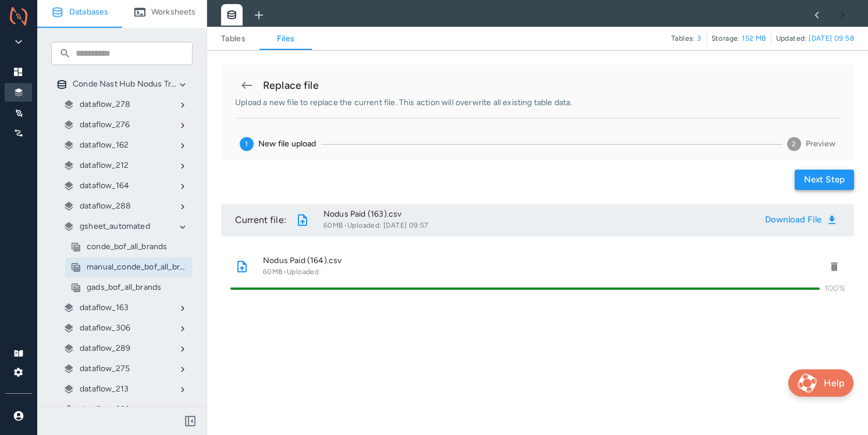  What do you see at coordinates (302, 261) in the screenshot?
I see `p: Nodus Paid (164).csv` at bounding box center [302, 261].